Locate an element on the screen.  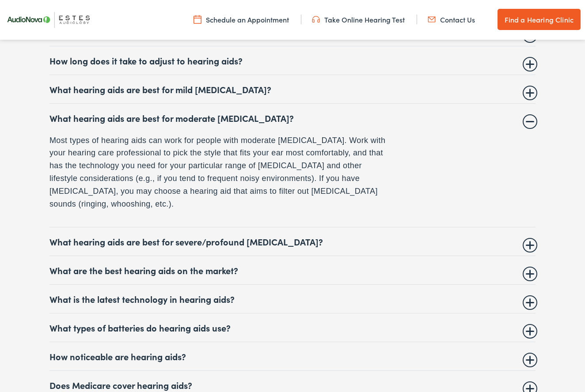
a: Contact Us is located at coordinates (451, 19).